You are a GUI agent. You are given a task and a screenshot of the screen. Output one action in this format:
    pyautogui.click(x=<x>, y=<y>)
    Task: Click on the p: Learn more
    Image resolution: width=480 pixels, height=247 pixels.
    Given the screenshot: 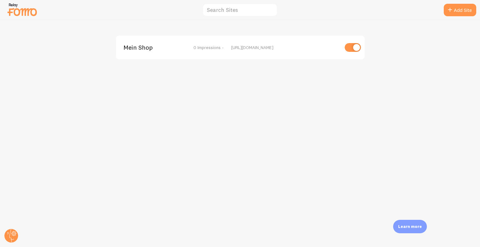 What is the action you would take?
    pyautogui.click(x=410, y=227)
    